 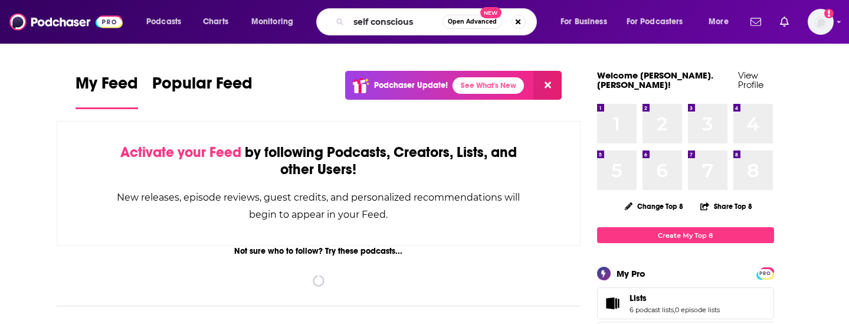 I want to click on a: See What's New, so click(x=488, y=86).